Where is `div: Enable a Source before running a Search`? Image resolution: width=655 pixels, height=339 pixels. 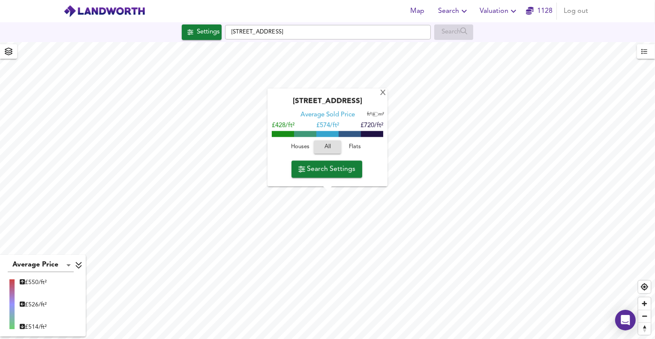
div: Enable a Source before running a Search is located at coordinates (454, 32).